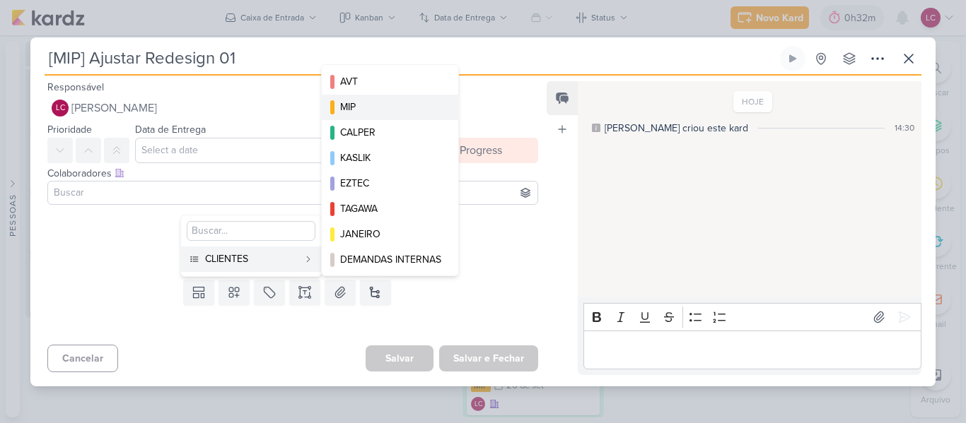  I want to click on div: TAGAWA, so click(390, 209).